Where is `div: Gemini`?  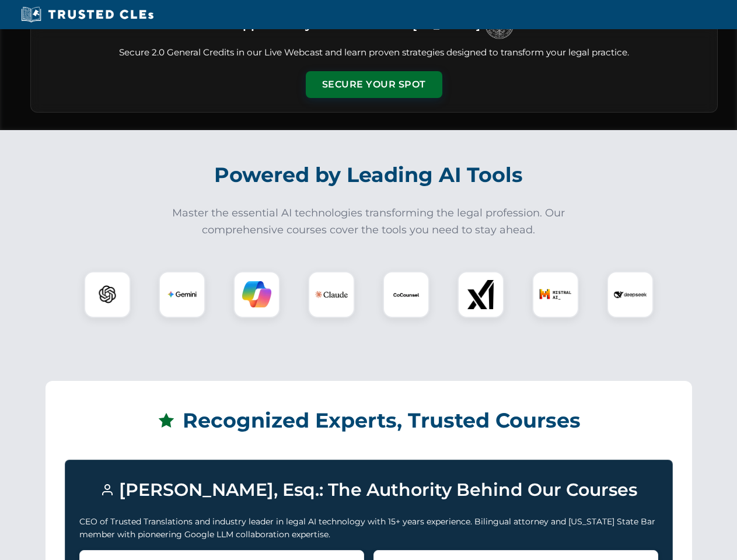 div: Gemini is located at coordinates (182, 294).